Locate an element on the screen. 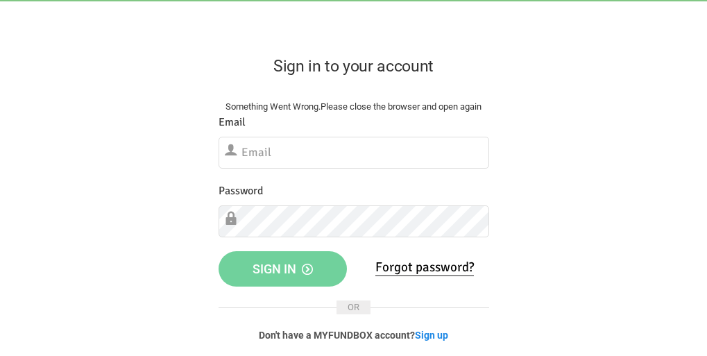 The width and height of the screenshot is (707, 356). span: Sign in is located at coordinates (282, 269).